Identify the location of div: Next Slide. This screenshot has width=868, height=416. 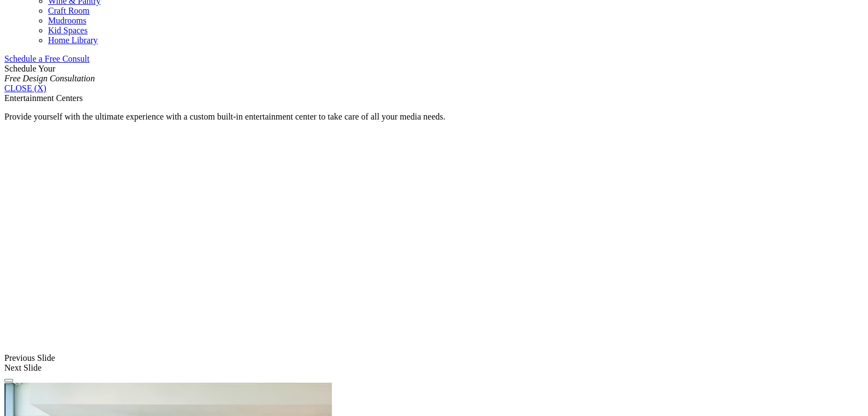
(434, 368).